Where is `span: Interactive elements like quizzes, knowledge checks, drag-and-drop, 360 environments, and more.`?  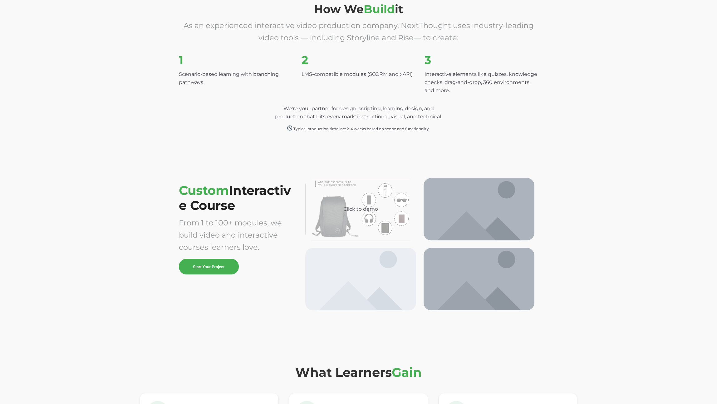 span: Interactive elements like quizzes, knowledge checks, drag-and-drop, 360 environments, and more. is located at coordinates (481, 73).